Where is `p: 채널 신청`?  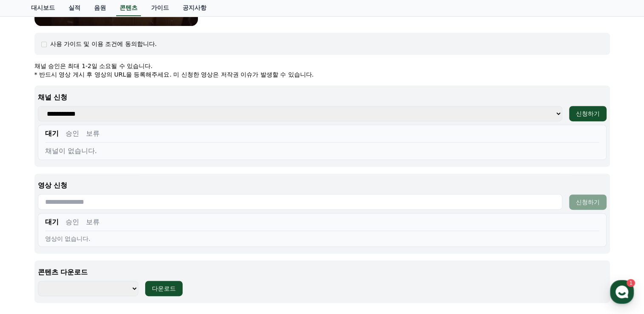
p: 채널 신청 is located at coordinates (322, 97).